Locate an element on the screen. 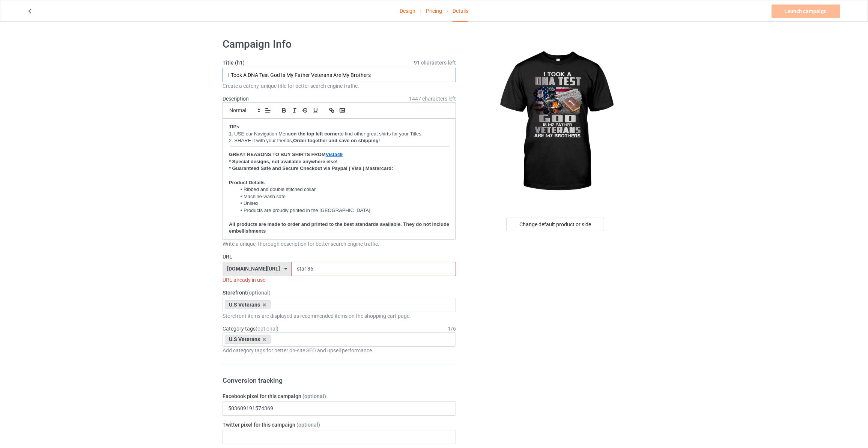 The image size is (868, 448). strong: Order together and save on shipping is located at coordinates (336, 140).